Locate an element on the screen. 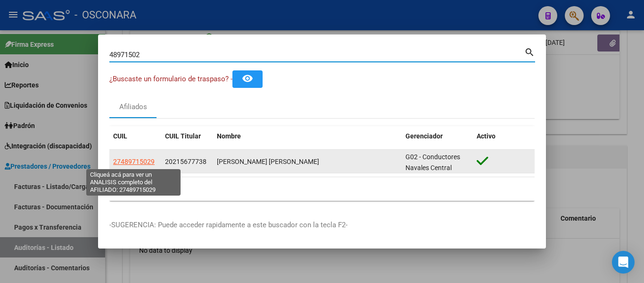  span: 20215677738 is located at coordinates (186, 162).